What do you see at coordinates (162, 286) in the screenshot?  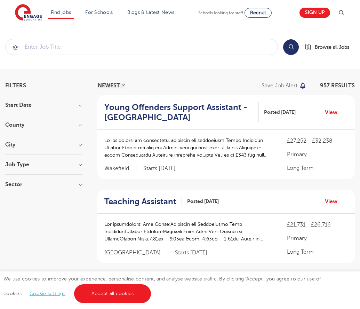 I see `span: We use cookies to improve your experience, personalise content, and analyse website traffic. By c...` at bounding box center [162, 286].